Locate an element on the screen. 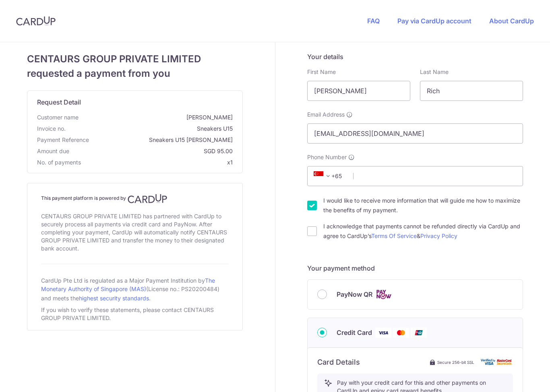 The height and width of the screenshot is (392, 550). label: I acknowledge that payments cannot be refunded directly via CardUp and agree to CardUp’s & is located at coordinates (423, 231).